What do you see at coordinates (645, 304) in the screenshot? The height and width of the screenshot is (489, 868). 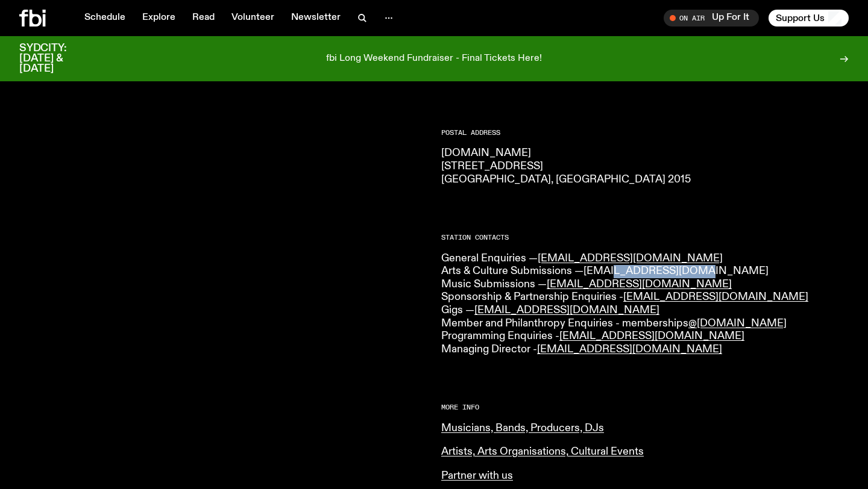 I see `p: General Enquiries — Arts & Culture Submissions — Music Submissions — Sponsorship & Partnership En...` at bounding box center [645, 304].